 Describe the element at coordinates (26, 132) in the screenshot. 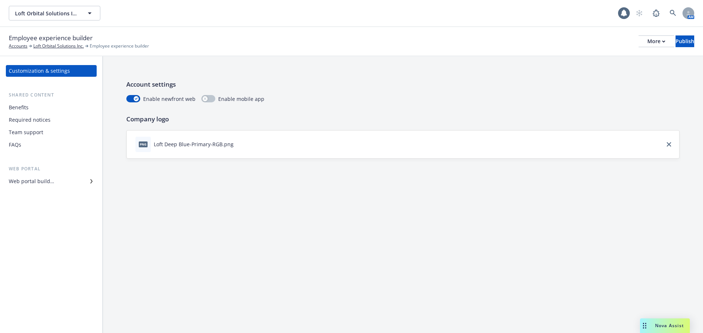

I see `div: Team support` at that location.